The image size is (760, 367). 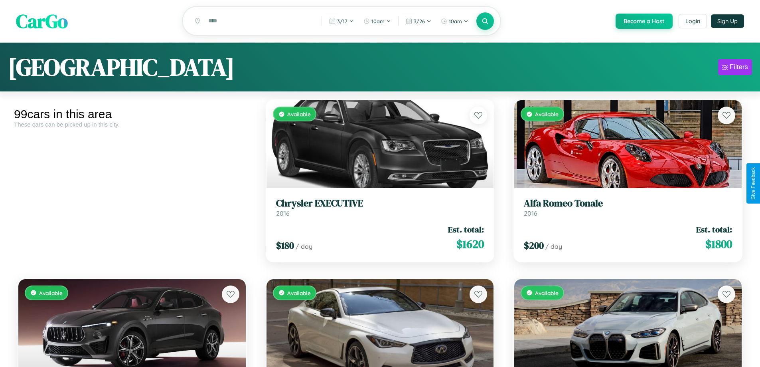 What do you see at coordinates (693, 21) in the screenshot?
I see `button: Login` at bounding box center [693, 21].